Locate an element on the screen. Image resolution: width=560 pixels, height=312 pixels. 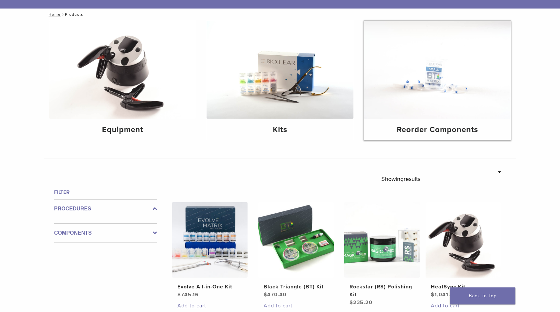
h4: Filter is located at coordinates (105, 192).